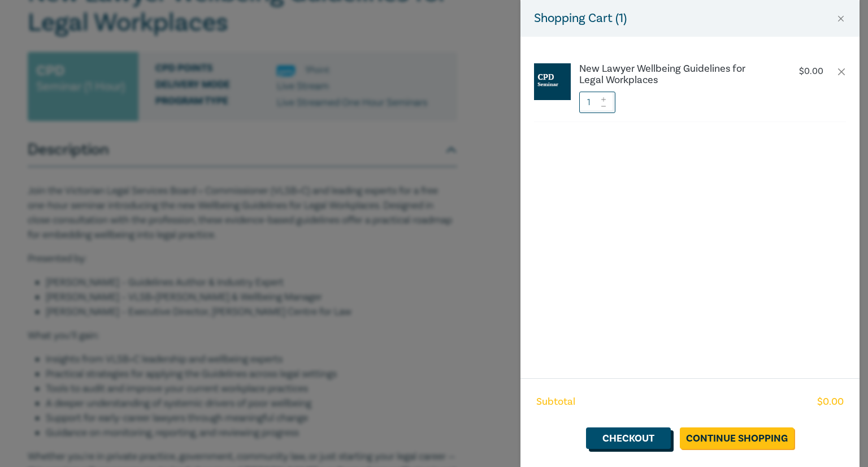 The image size is (868, 467). Describe the element at coordinates (628, 438) in the screenshot. I see `a: Checkout` at that location.